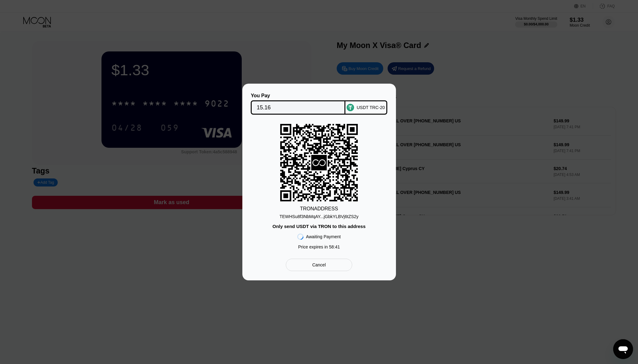  I want to click on div: Price expires in, so click(319, 247).